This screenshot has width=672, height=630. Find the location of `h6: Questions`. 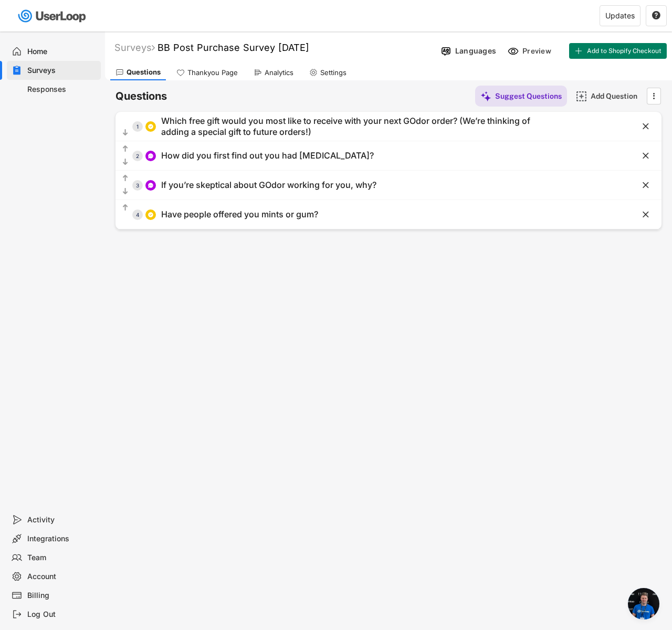

h6: Questions is located at coordinates (141, 96).